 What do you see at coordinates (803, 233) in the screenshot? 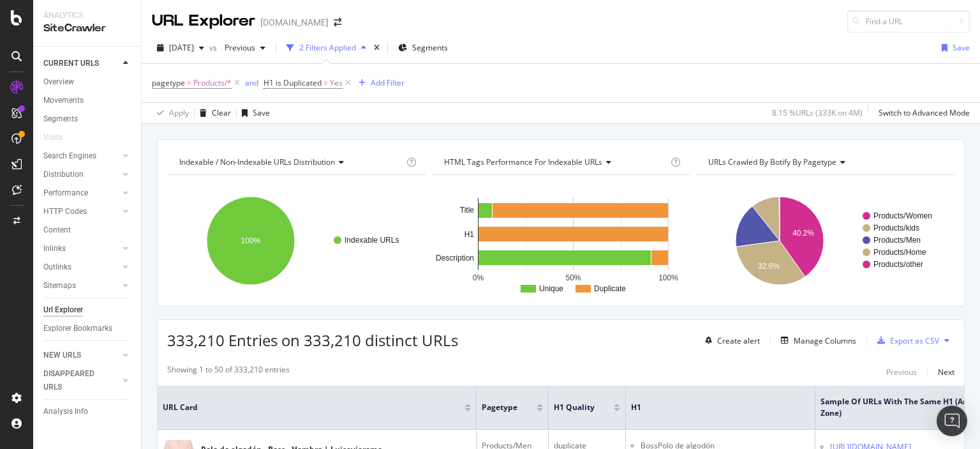
I see `text: 40.2%` at bounding box center [803, 233].